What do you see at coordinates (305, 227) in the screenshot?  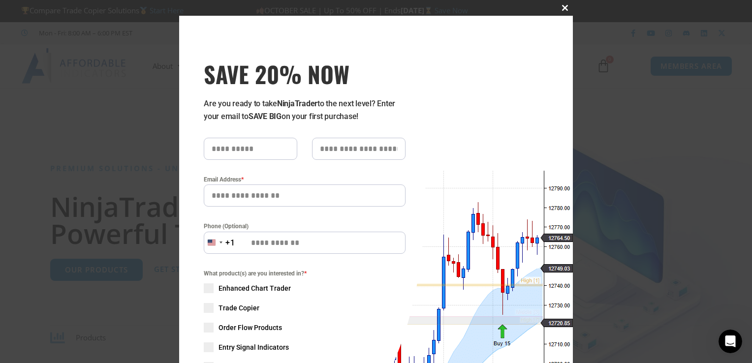 I see `label: Phone (Optional)` at bounding box center [305, 227].